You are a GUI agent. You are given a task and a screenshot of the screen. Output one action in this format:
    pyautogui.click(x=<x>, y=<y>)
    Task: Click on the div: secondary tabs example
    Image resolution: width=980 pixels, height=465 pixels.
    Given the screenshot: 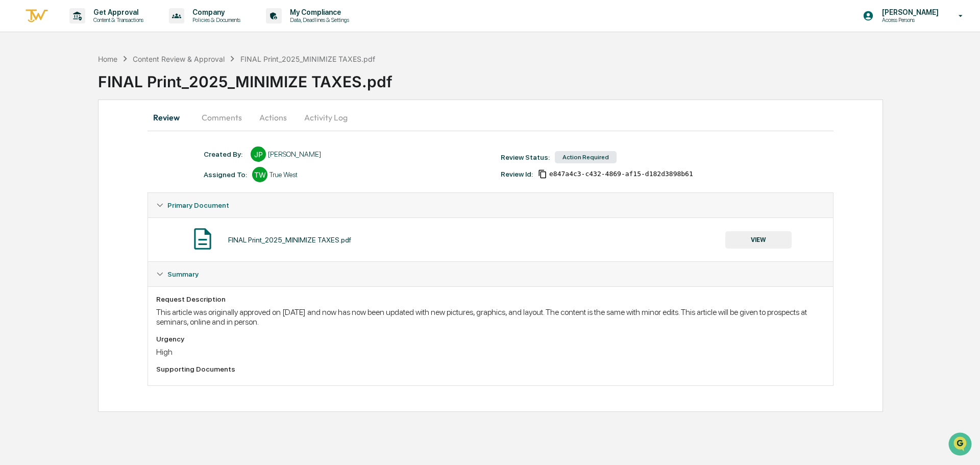 What is the action you would take?
    pyautogui.click(x=490, y=117)
    